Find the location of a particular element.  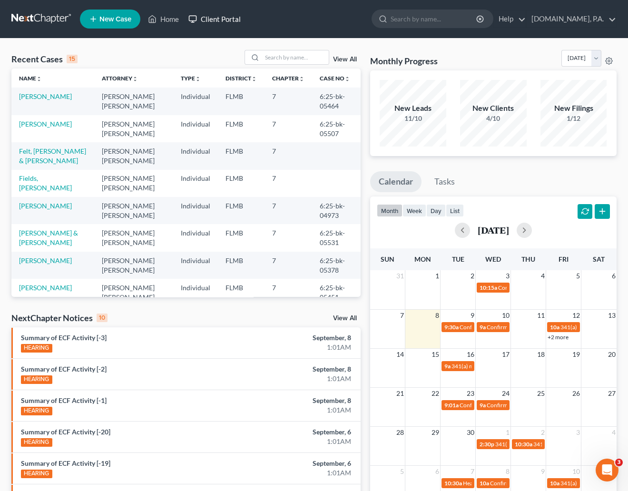

span: 10 is located at coordinates (505, 315).